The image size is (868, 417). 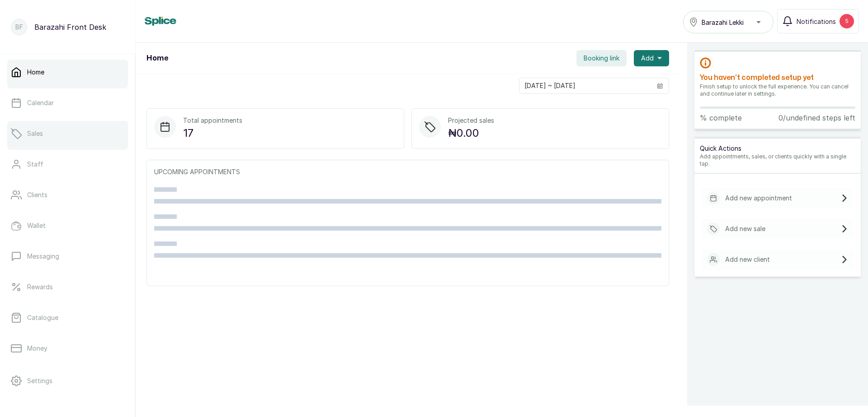 I want to click on p: Total appointments, so click(x=213, y=120).